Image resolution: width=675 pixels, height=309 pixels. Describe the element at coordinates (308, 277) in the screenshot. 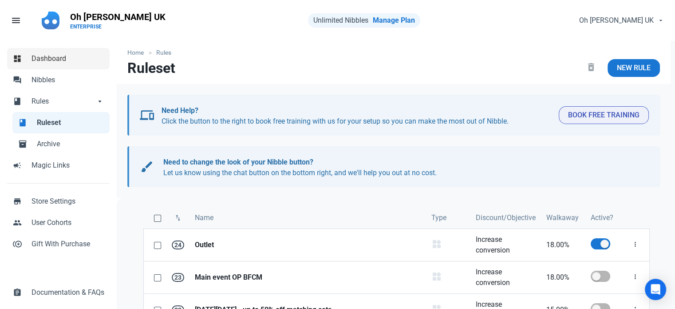

I see `strong: Main event OP BFCM` at that location.